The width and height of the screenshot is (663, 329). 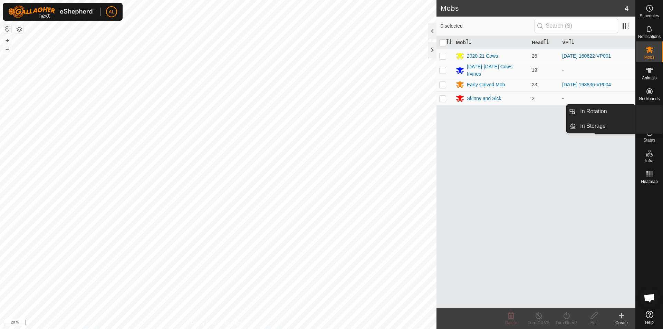 I want to click on input: Search (S), so click(x=576, y=26).